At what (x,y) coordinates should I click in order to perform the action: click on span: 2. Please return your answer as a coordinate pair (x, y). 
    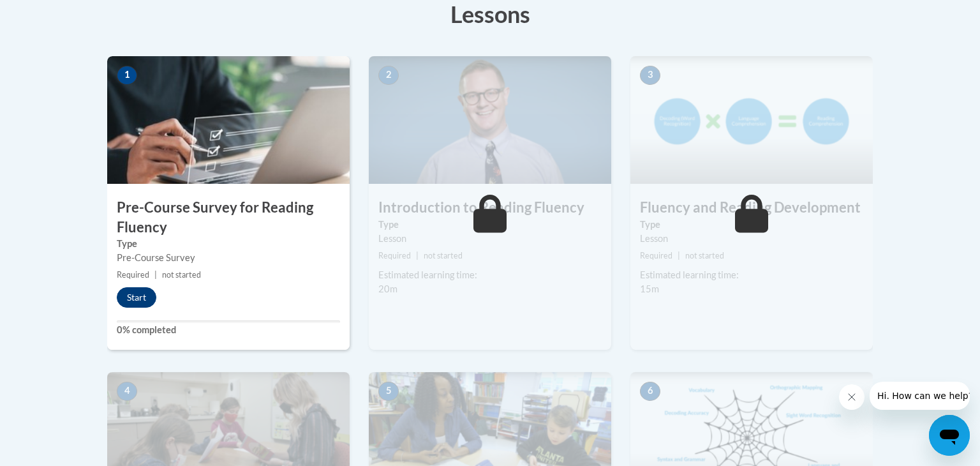
    Looking at the image, I should click on (389, 75).